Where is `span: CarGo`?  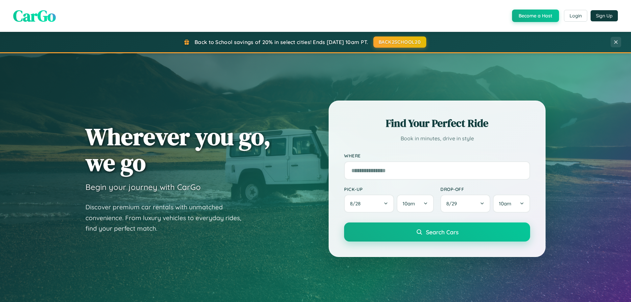 span: CarGo is located at coordinates (34, 16).